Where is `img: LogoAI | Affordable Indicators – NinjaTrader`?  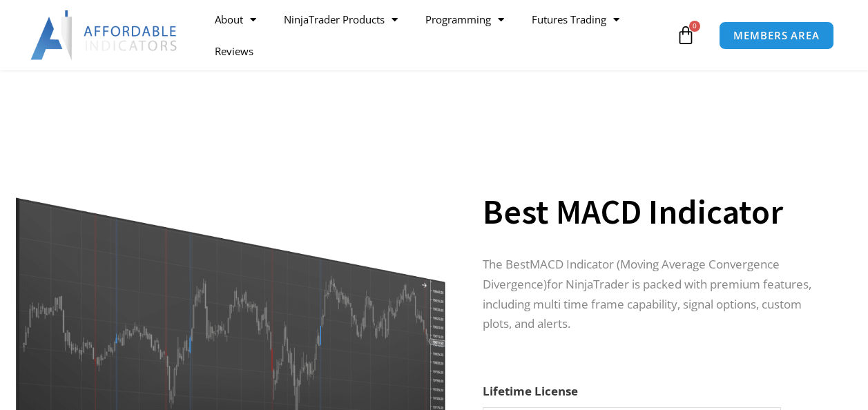
img: LogoAI | Affordable Indicators – NinjaTrader is located at coordinates (104, 35).